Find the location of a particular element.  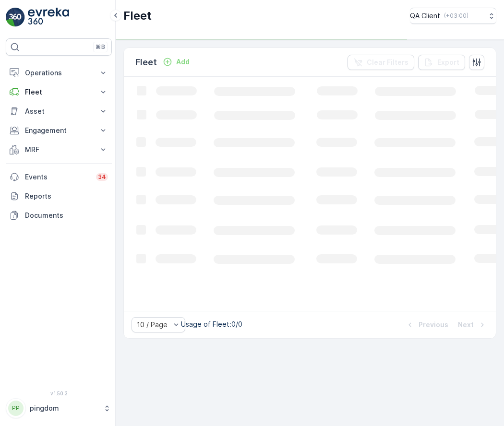

button: Add is located at coordinates (177, 62).